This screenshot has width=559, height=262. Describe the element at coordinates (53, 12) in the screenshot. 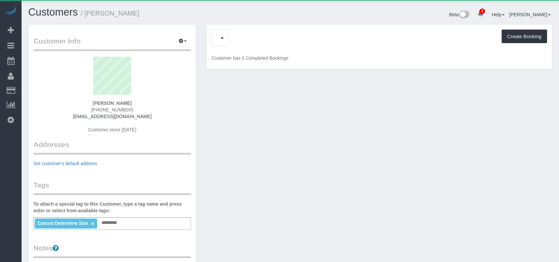

I see `a: Customers` at that location.